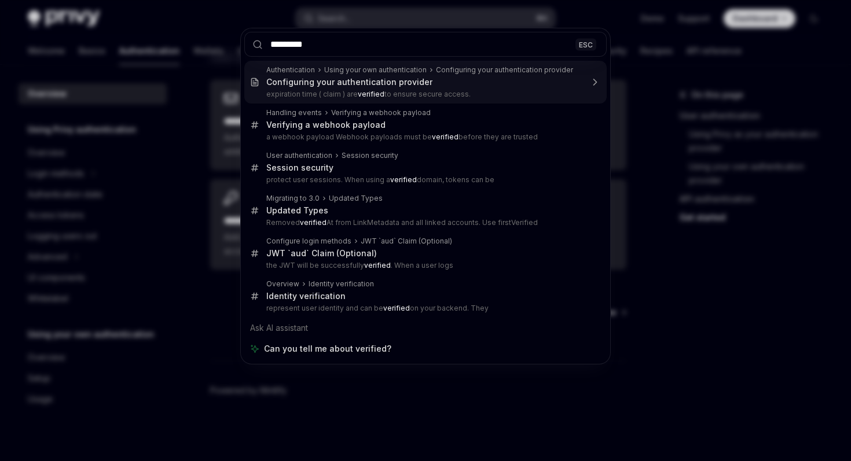 This screenshot has width=851, height=461. Describe the element at coordinates (586, 44) in the screenshot. I see `div: ESC` at that location.